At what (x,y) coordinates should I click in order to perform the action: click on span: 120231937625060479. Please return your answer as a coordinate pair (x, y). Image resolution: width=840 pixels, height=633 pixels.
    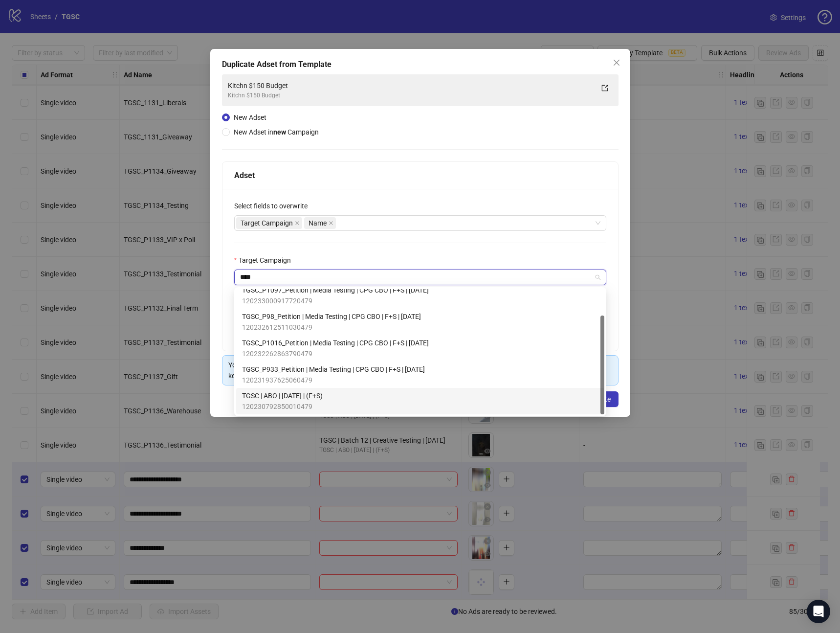
    Looking at the image, I should click on (334, 380).